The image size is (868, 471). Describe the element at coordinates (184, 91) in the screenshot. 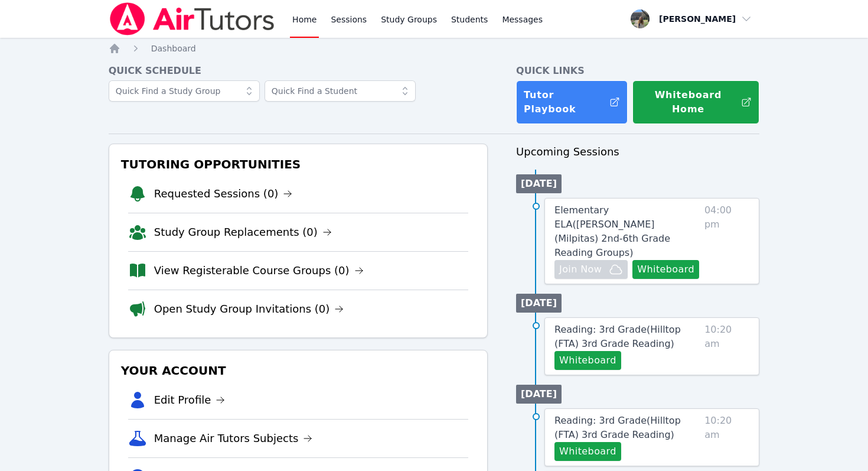

I see `input: Quick Find a Study Group` at that location.